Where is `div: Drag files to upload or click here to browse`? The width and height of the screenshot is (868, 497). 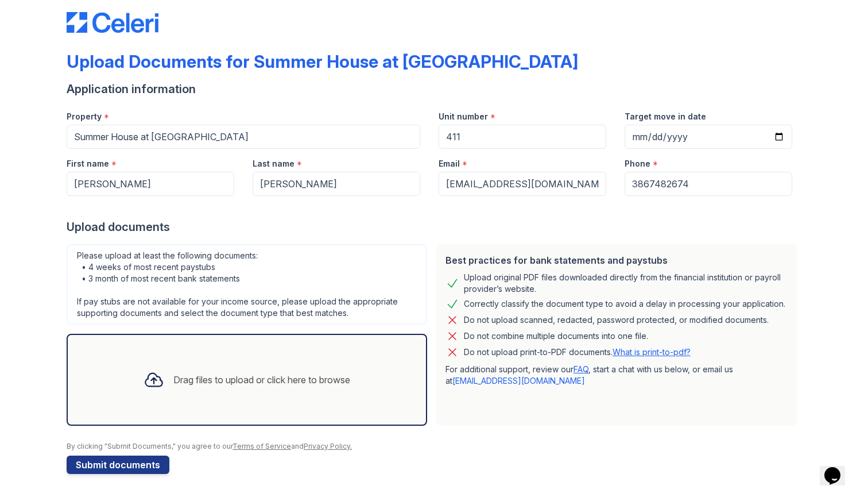
div: Drag files to upload or click here to browse is located at coordinates (262, 380).